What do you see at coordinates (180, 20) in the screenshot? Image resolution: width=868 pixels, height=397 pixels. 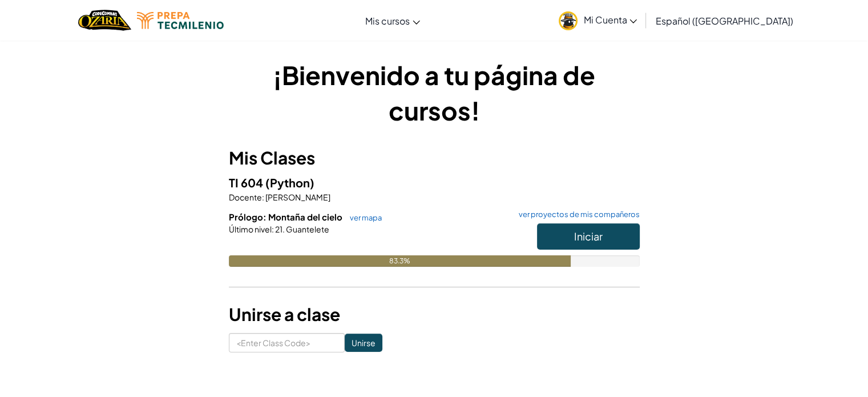 I see `img: Tecmilenio logo` at bounding box center [180, 20].